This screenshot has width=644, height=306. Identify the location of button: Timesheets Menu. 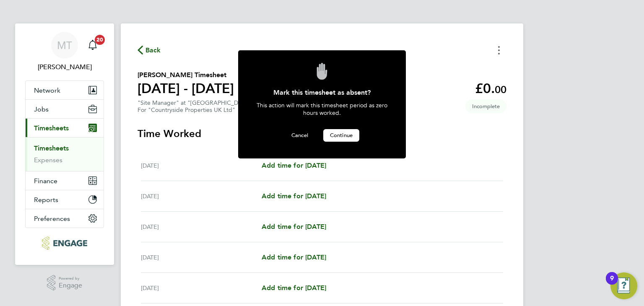
(499, 50).